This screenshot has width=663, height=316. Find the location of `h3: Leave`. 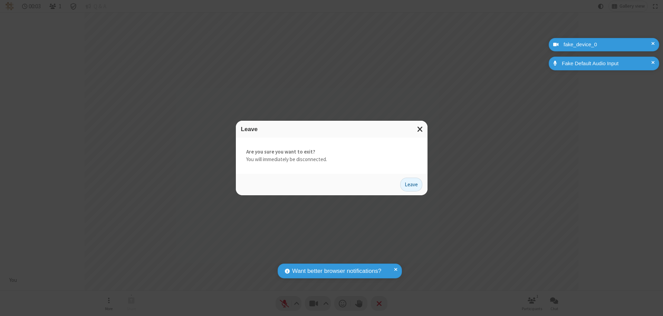

h3: Leave is located at coordinates (331, 129).